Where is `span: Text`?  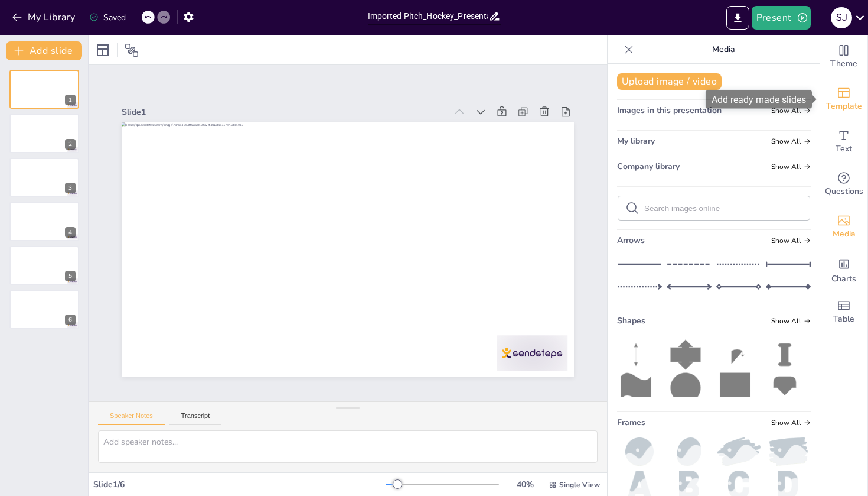 span: Text is located at coordinates (844, 149).